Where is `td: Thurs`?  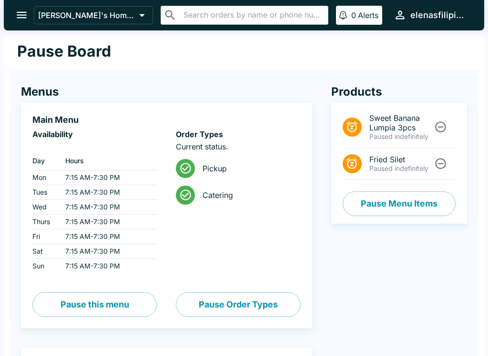 td: Thurs is located at coordinates (45, 222).